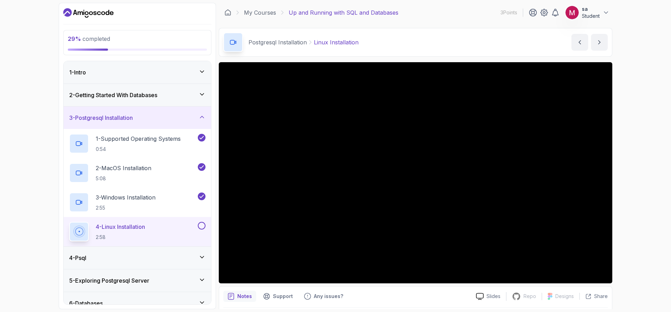 The width and height of the screenshot is (671, 312). What do you see at coordinates (587, 13) in the screenshot?
I see `button: user profile imagesaStudent` at bounding box center [587, 13].